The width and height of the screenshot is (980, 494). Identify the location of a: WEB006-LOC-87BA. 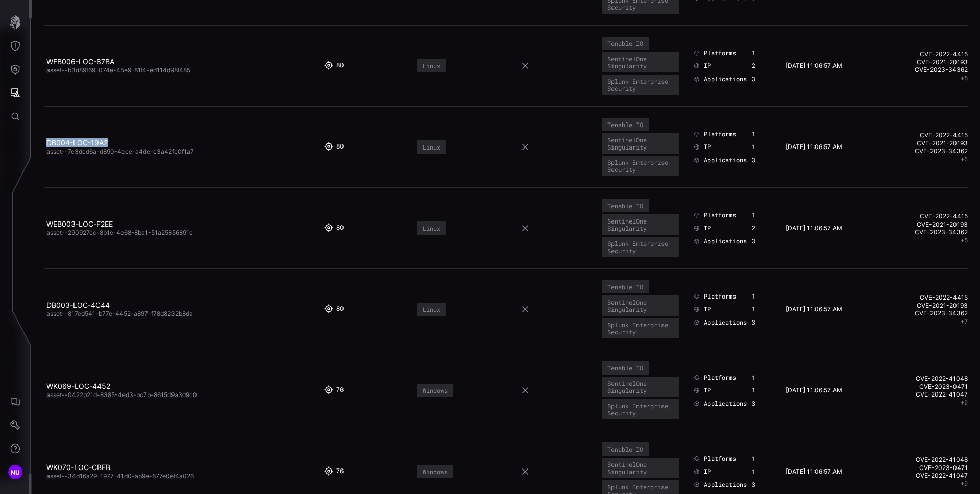
(80, 61).